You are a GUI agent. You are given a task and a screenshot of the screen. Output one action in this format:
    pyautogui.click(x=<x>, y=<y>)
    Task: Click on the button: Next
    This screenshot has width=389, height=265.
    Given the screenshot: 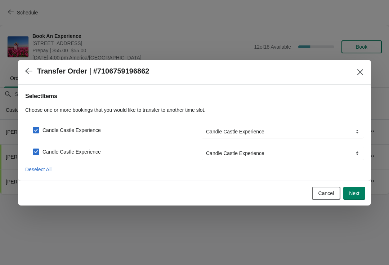 What is the action you would take?
    pyautogui.click(x=354, y=193)
    